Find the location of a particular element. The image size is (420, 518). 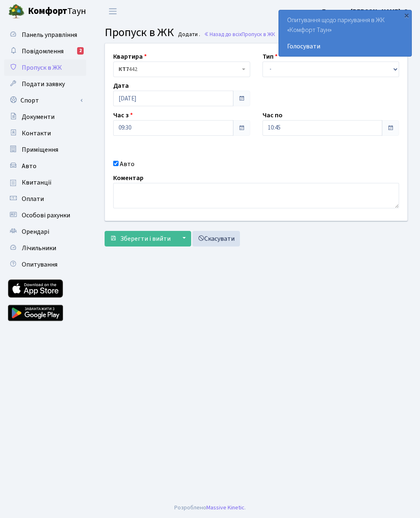

a: Пропуск в ЖК is located at coordinates (45, 68).